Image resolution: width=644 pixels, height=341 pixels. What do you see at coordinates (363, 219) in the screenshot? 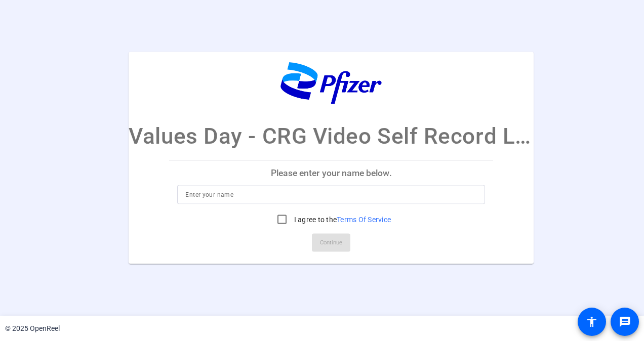
I see `a: Terms Of Service` at bounding box center [363, 219].